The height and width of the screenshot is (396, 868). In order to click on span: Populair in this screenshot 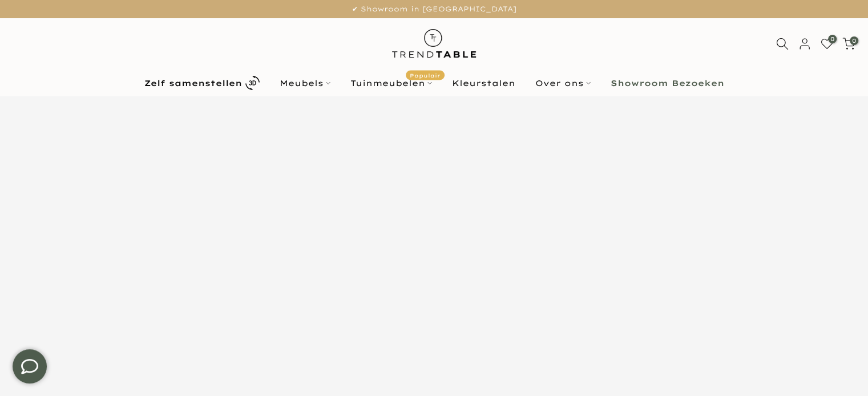, I will do `click(425, 74)`.